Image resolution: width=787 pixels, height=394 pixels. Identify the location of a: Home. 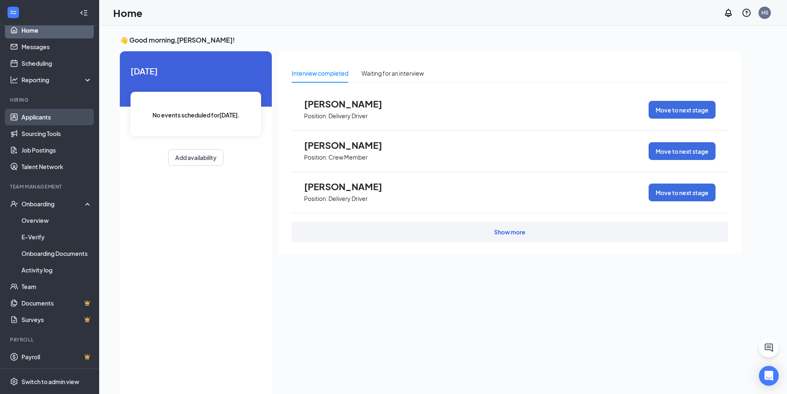
(57, 30).